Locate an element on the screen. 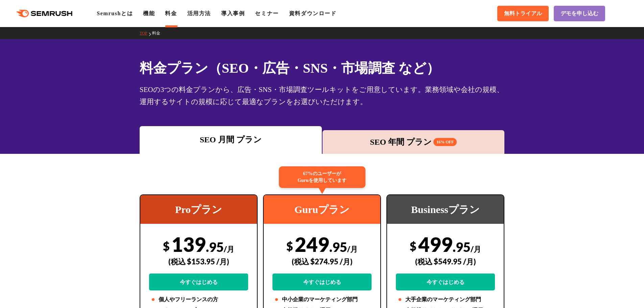 This screenshot has height=308, width=644. a: セミナー is located at coordinates (267, 13).